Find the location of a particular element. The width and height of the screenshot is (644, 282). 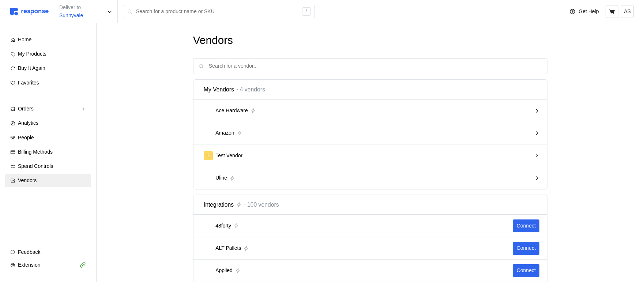

img: svg%3e is located at coordinates (29, 11).